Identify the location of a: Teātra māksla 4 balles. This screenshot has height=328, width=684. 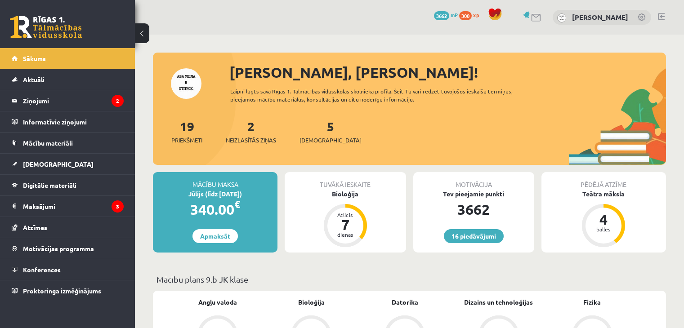
(603, 219).